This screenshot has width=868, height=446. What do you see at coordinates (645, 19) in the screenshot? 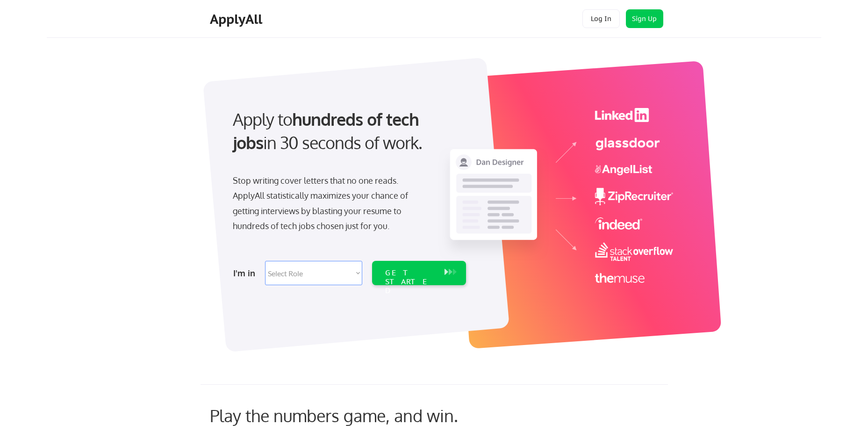
I see `button: Sign Up` at bounding box center [645, 19].